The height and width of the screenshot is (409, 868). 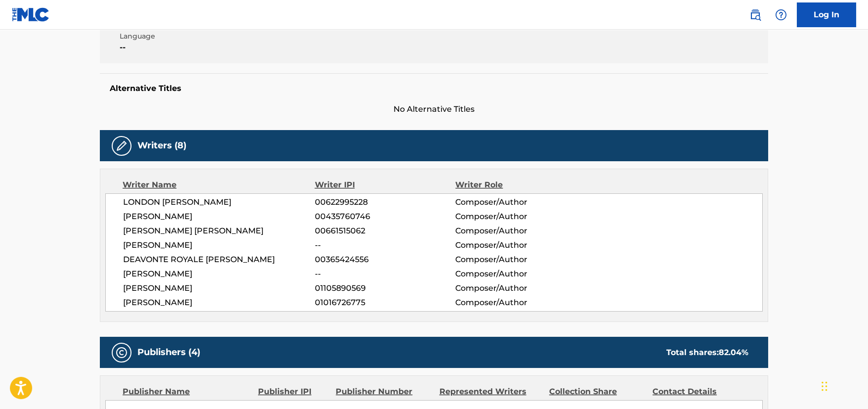 What do you see at coordinates (825, 386) in the screenshot?
I see `div: Drag` at bounding box center [825, 386].